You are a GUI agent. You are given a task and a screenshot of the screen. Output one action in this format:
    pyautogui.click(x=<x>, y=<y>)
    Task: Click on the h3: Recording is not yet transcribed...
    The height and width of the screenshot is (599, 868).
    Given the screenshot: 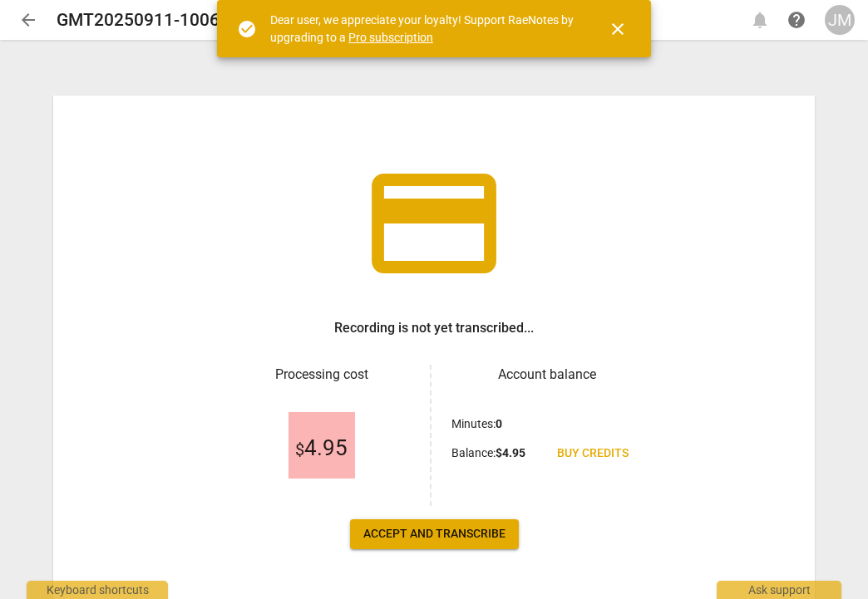 What is the action you would take?
    pyautogui.click(x=434, y=328)
    